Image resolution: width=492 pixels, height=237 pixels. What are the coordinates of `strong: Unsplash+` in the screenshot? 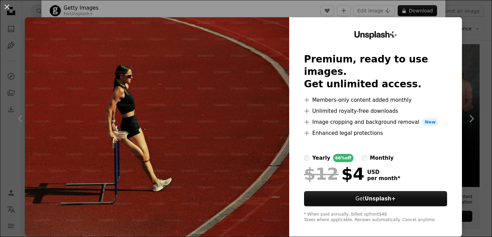 It's located at (380, 199).